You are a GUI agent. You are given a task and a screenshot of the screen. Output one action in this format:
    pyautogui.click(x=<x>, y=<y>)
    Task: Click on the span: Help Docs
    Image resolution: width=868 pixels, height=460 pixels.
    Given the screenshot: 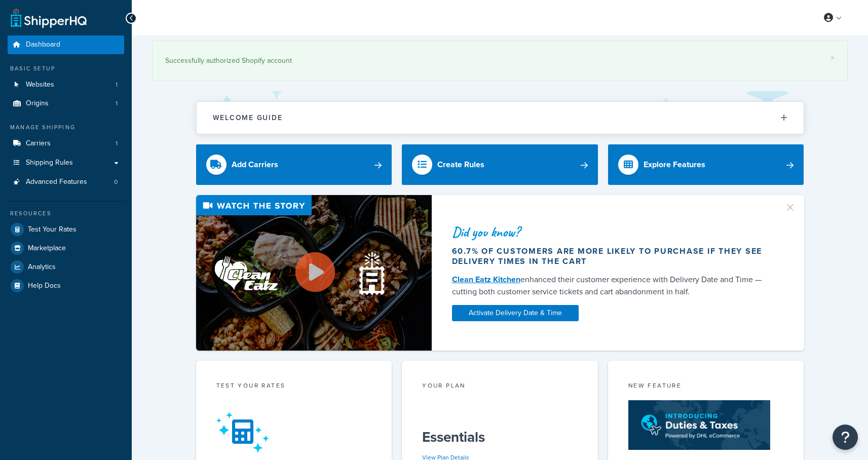 What is the action you would take?
    pyautogui.click(x=44, y=286)
    